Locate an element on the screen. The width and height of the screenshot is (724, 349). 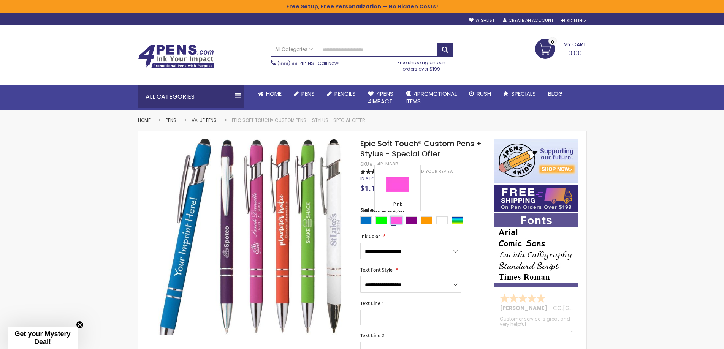
div: All Categories is located at coordinates (191, 97).